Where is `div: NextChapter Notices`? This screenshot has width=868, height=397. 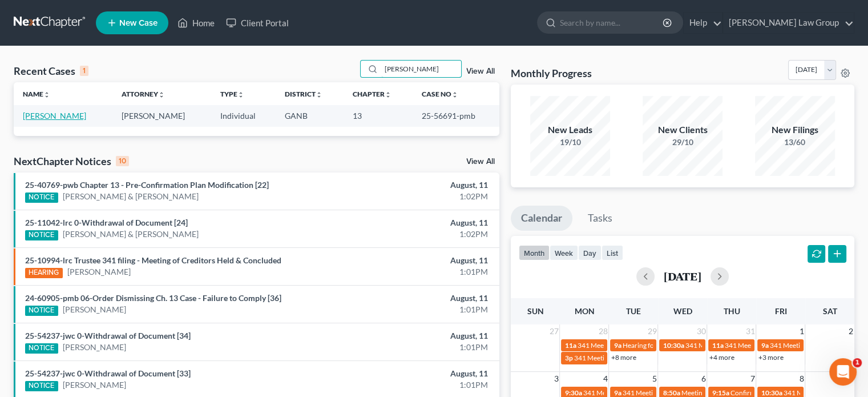 div: NextChapter Notices is located at coordinates (71, 161).